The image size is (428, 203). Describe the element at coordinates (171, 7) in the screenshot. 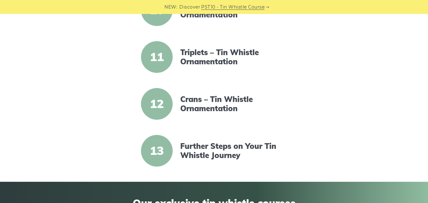

I see `span: NEW:` at that location.